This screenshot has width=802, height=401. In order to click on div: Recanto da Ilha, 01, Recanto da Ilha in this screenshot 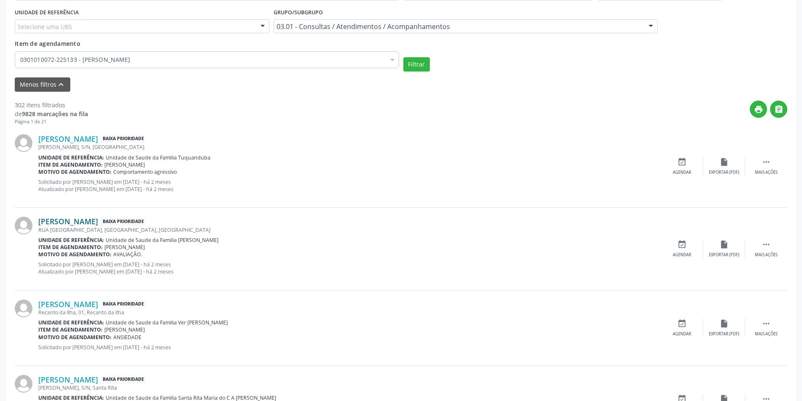, I will do `click(350, 312)`.